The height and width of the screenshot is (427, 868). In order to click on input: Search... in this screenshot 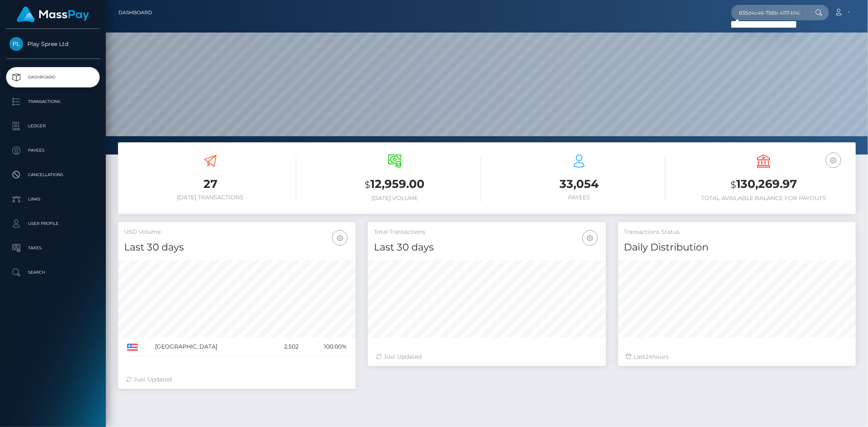, I will do `click(770, 13)`.